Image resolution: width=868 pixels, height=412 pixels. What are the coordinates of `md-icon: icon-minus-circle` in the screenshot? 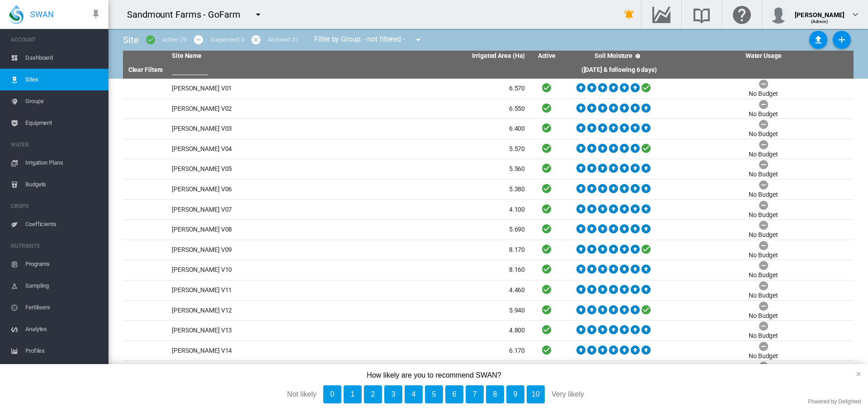 It's located at (198, 40).